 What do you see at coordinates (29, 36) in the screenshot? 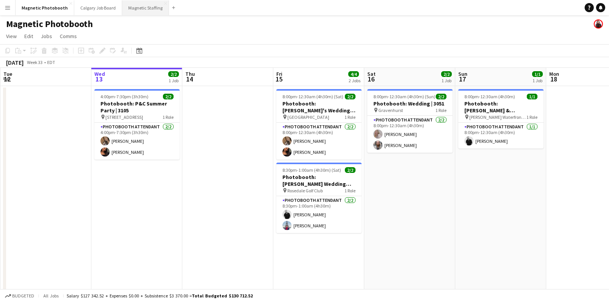
I see `span: Edit` at bounding box center [29, 36].